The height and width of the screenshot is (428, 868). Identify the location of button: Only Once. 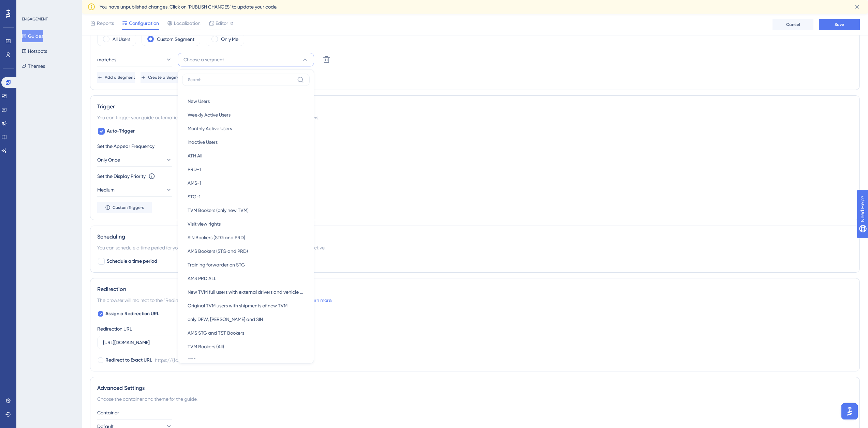
(135, 160).